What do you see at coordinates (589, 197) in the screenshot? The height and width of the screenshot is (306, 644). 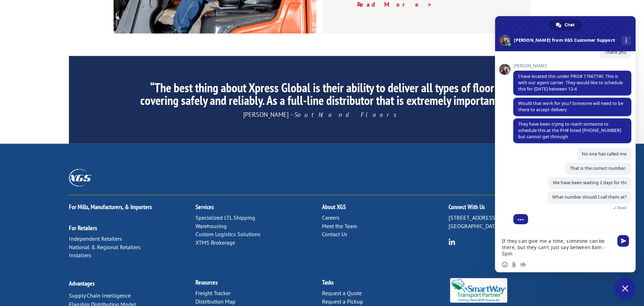 I see `span: What number should I call them at?` at bounding box center [589, 197].